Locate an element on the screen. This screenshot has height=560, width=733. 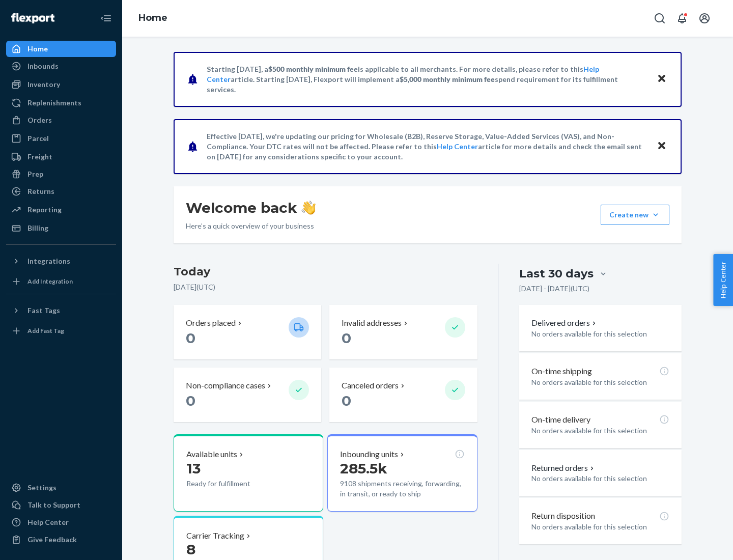
p: Non-compliance cases is located at coordinates (226, 385).